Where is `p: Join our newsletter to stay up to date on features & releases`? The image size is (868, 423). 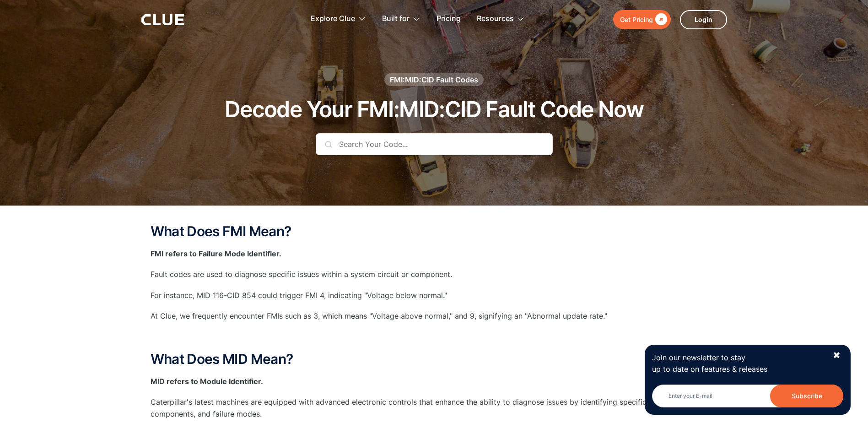 p: Join our newsletter to stay up to date on features & releases is located at coordinates (738, 364).